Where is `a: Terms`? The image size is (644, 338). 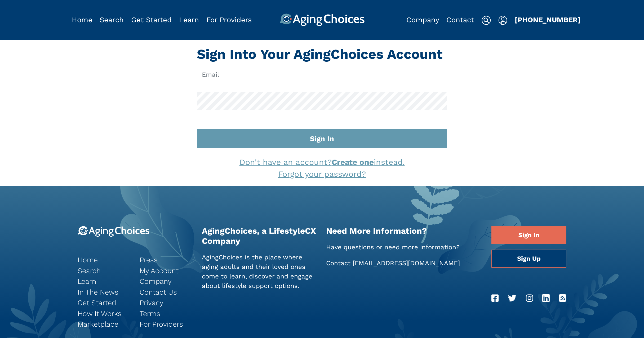 a: Terms is located at coordinates (166, 314).